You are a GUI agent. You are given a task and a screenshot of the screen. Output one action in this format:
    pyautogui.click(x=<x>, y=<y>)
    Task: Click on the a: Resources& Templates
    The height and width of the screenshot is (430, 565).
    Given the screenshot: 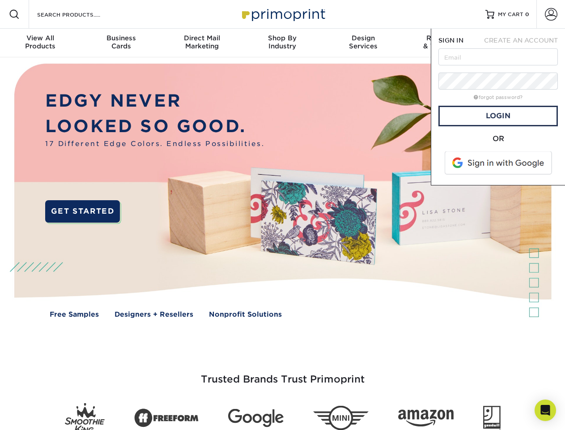 What is the action you would take?
    pyautogui.click(x=444, y=43)
    